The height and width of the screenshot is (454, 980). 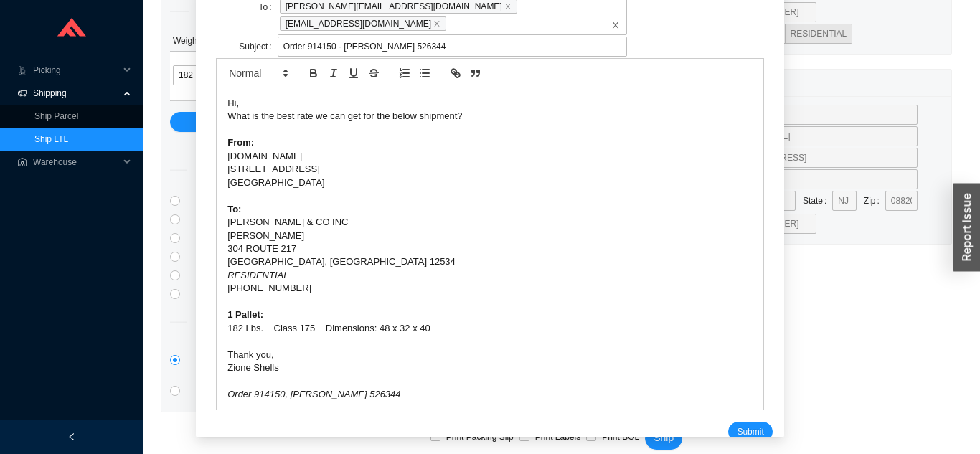 What do you see at coordinates (388, 122) in the screenshot?
I see `button: Add Pallet` at bounding box center [388, 122].